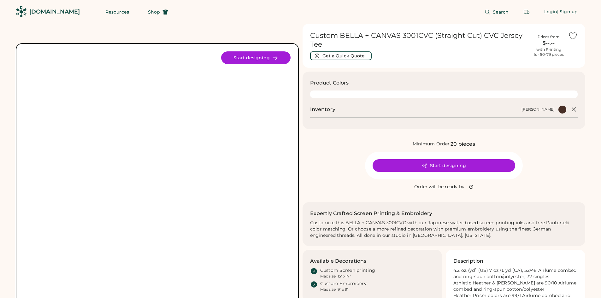 Image resolution: width=601 pixels, height=298 pixels. I want to click on span: Search, so click(500, 12).